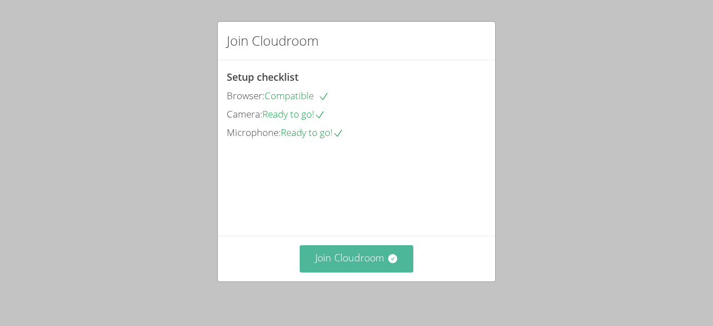 Image resolution: width=713 pixels, height=326 pixels. I want to click on span: Setup checklist, so click(262, 77).